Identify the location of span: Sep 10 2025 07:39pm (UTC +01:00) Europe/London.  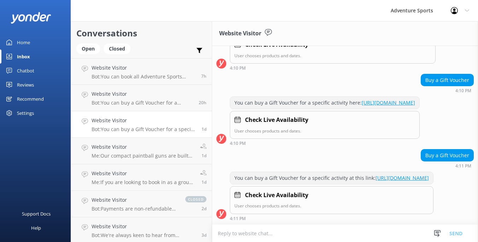
(203, 103).